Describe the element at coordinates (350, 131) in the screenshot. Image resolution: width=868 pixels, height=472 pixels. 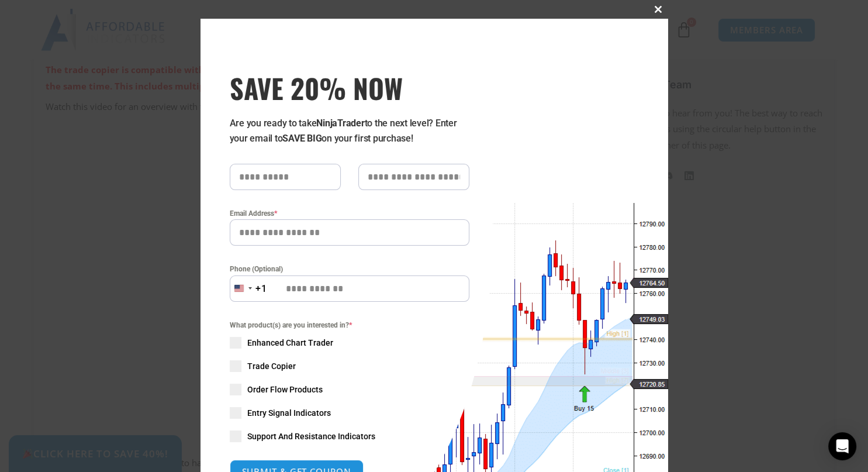
I see `p: Are you ready to take to the next level? Enter your email to on your first purchase!` at that location.